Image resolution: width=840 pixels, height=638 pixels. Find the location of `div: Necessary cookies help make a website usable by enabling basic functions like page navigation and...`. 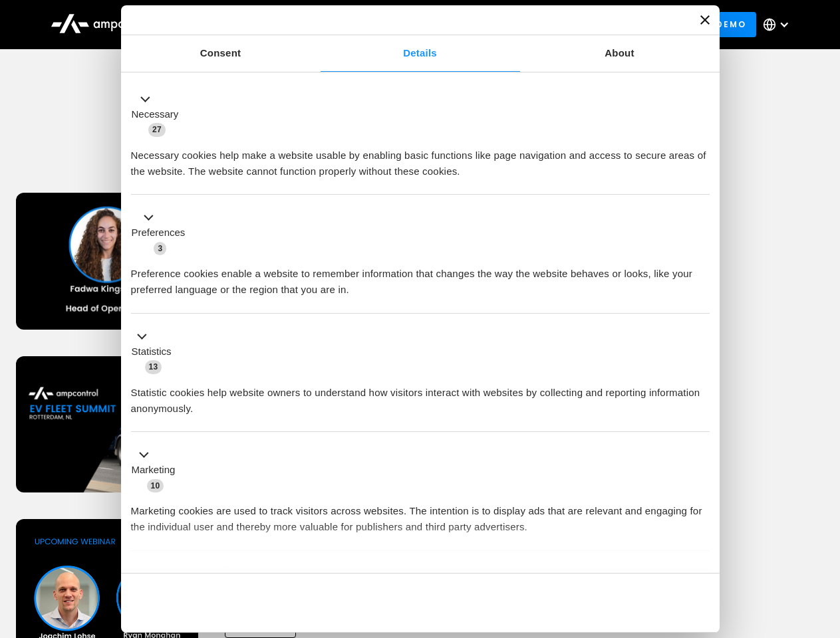

div: Necessary cookies help make a website usable by enabling basic functions like page navigation and... is located at coordinates (420, 158).